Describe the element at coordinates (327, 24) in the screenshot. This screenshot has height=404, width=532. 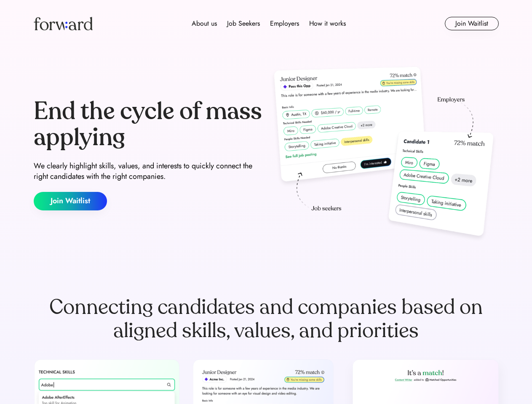
I see `div: How it works` at that location.